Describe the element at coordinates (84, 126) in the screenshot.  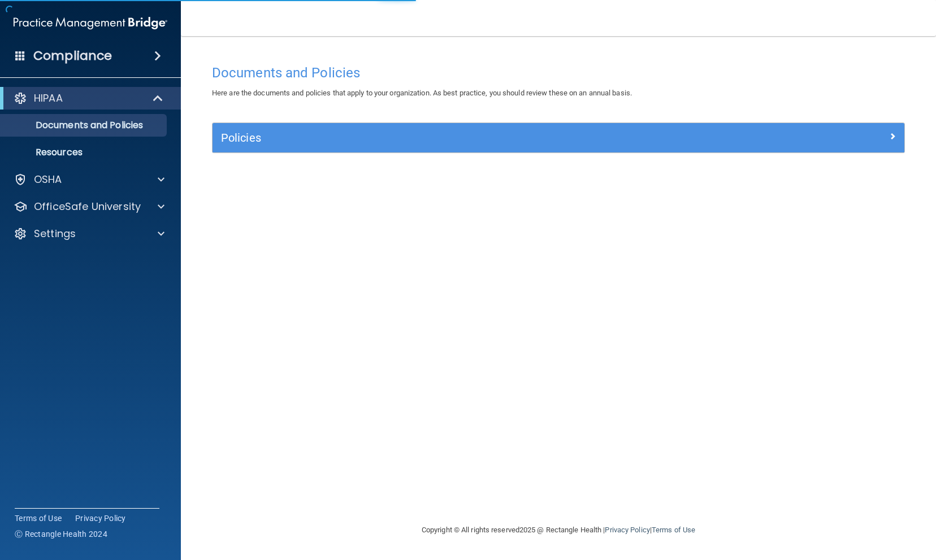
I see `p: Documents and Policies` at that location.